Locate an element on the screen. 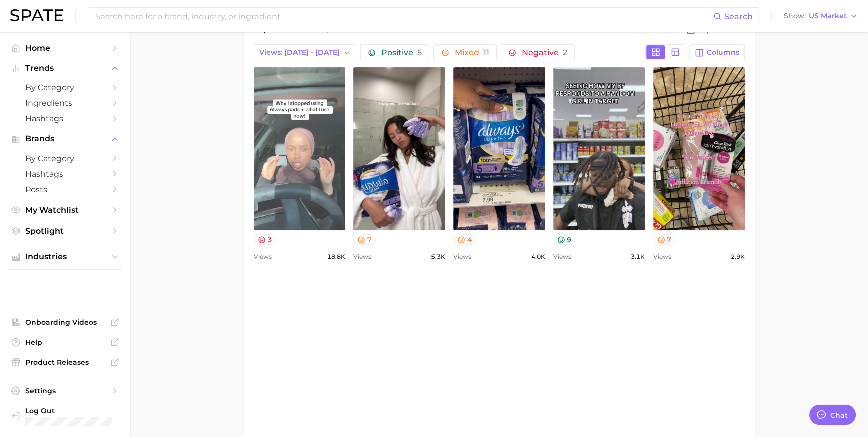  span: always is located at coordinates (320, 29).